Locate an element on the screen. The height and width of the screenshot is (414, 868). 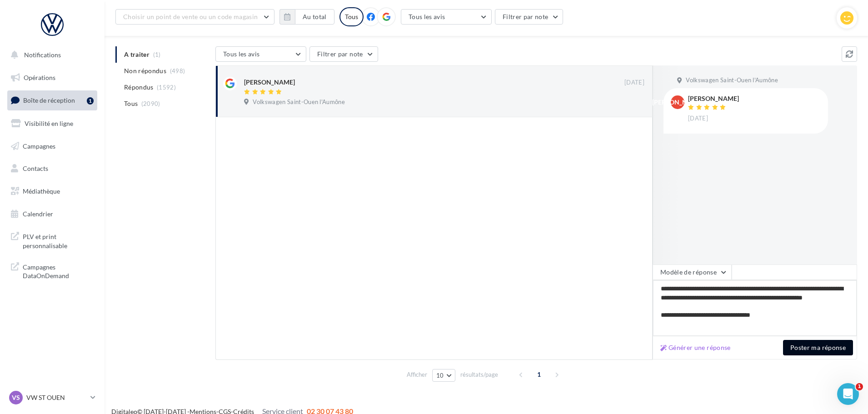
span: Contacts is located at coordinates (36, 168).